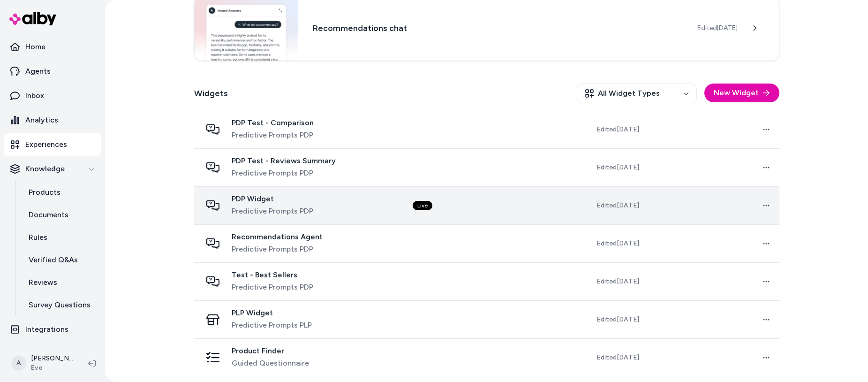 This screenshot has width=868, height=382. Describe the element at coordinates (270, 351) in the screenshot. I see `span: Product Finder` at that location.